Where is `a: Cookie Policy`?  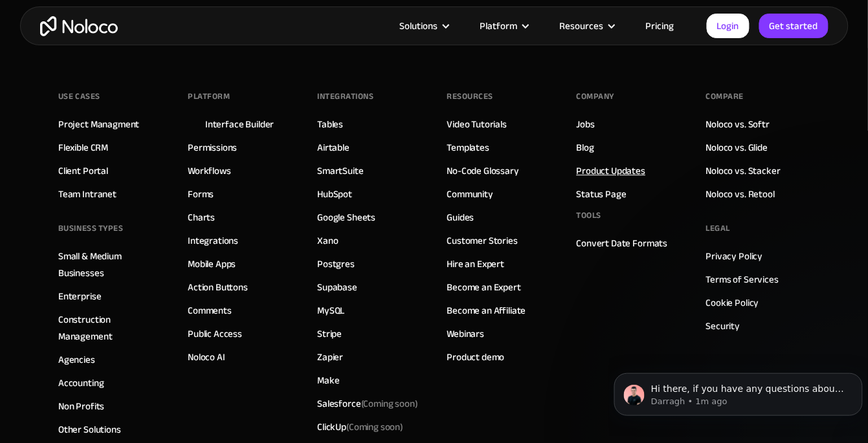
a: Cookie Policy is located at coordinates (733, 303).